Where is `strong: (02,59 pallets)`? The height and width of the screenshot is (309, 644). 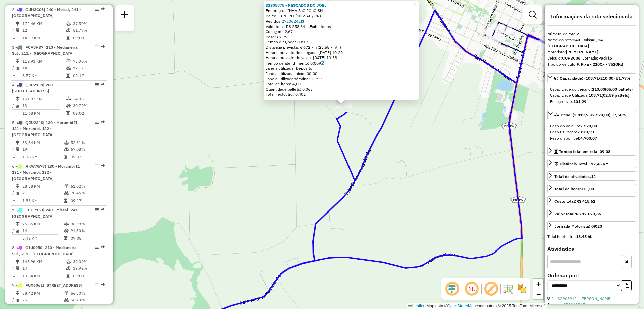 strong: (02,59 pallets) is located at coordinates (616, 95).